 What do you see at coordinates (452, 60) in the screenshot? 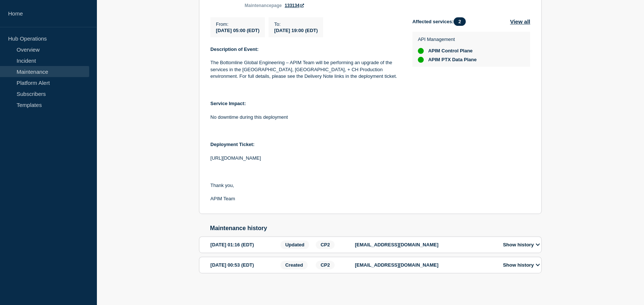
I see `span: APIM PTX Data Plane` at bounding box center [452, 60].